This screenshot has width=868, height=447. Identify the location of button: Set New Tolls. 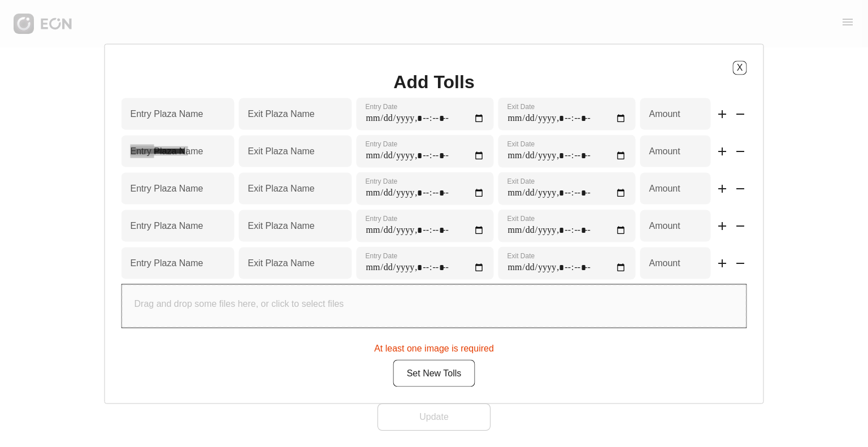
(434, 373).